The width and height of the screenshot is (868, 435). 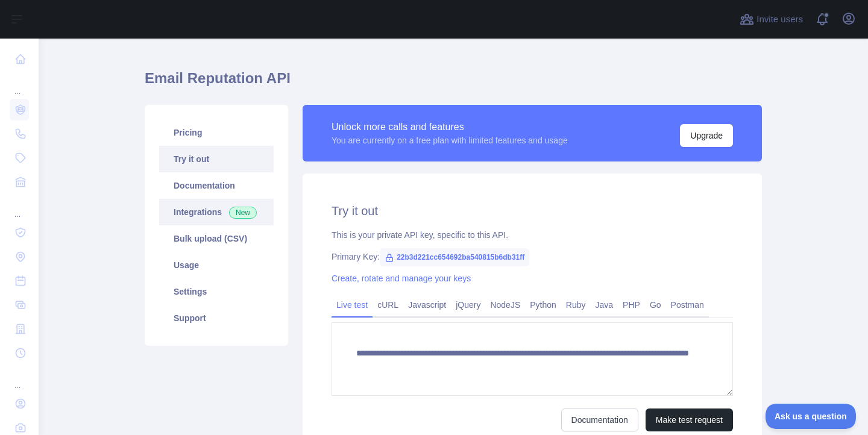 I want to click on a: PHP, so click(x=631, y=305).